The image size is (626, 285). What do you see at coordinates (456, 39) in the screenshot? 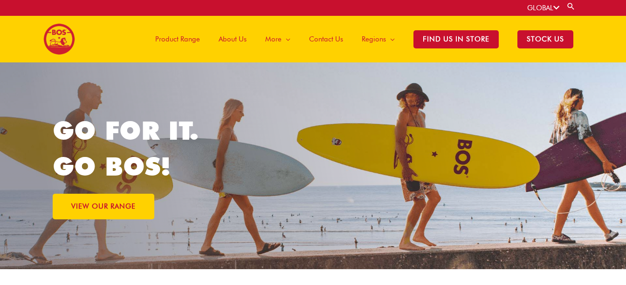
I see `span: Find Us in Store` at bounding box center [456, 39].